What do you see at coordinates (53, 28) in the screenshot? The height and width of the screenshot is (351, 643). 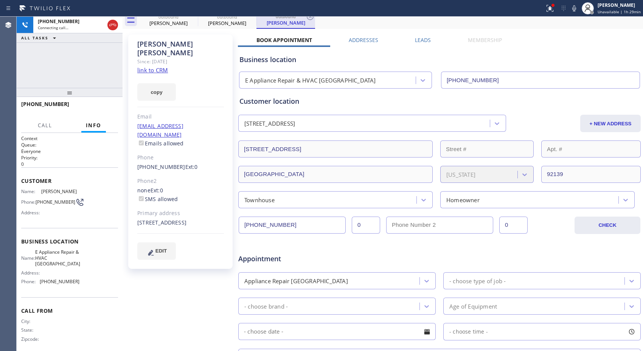 I see `span: Connecting call…` at bounding box center [53, 28].